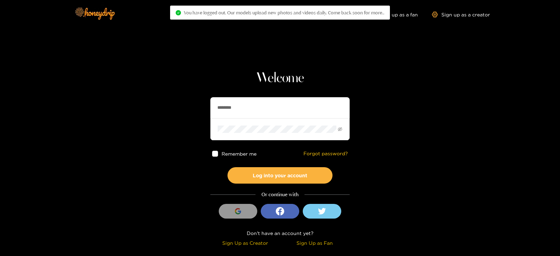 The height and width of the screenshot is (256, 560). Describe the element at coordinates (239, 154) in the screenshot. I see `span: Remember me` at that location.